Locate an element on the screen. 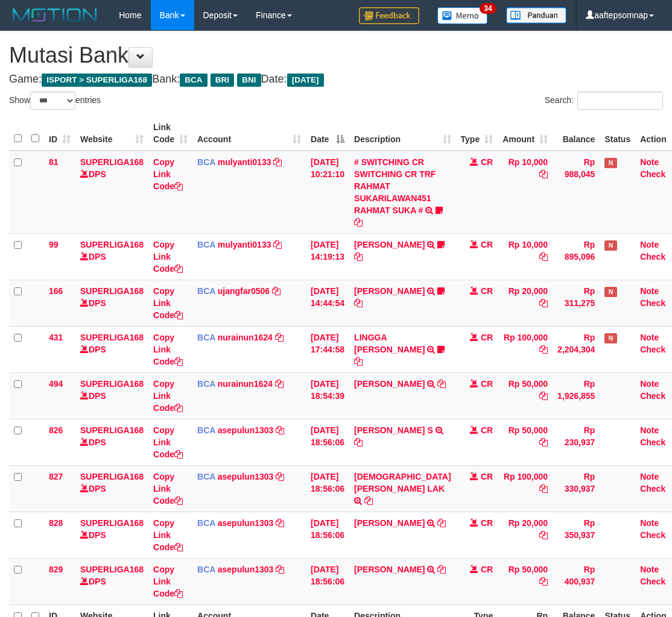  img: MOTION_logo.png is located at coordinates (55, 15).